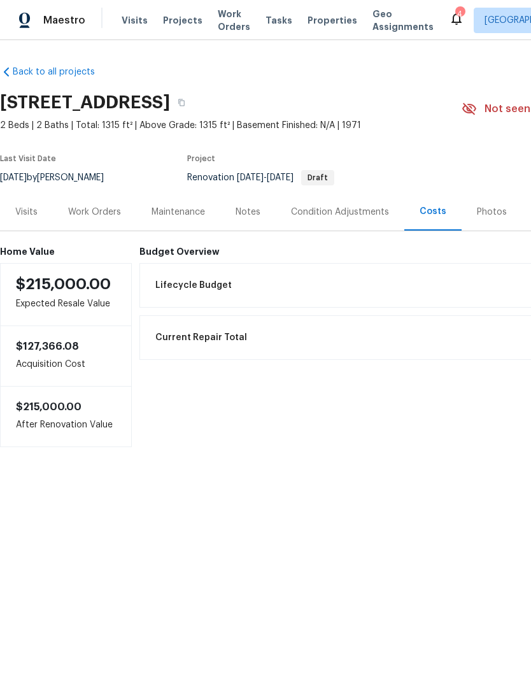 This screenshot has width=531, height=679. Describe the element at coordinates (403, 20) in the screenshot. I see `span: Geo Assignments` at that location.